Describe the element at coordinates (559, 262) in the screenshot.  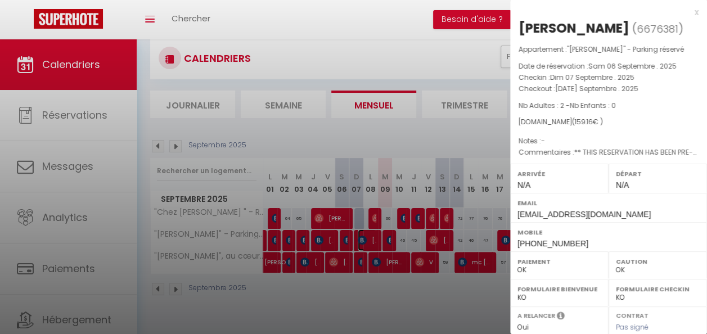
I see `label: Paiement` at that location.